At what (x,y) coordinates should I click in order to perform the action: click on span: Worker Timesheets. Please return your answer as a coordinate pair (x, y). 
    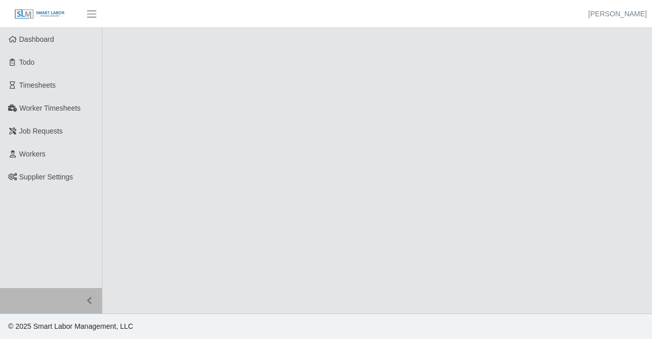
    Looking at the image, I should click on (50, 108).